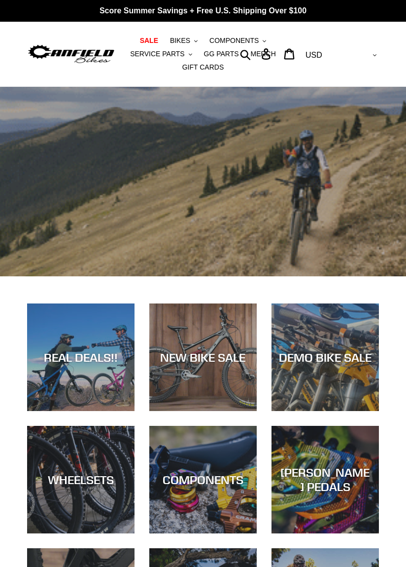  I want to click on button: COMPONENTS, so click(238, 40).